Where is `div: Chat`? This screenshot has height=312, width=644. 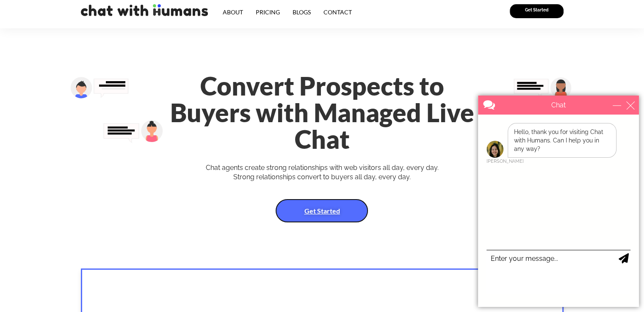 div: Chat is located at coordinates (86, 15).